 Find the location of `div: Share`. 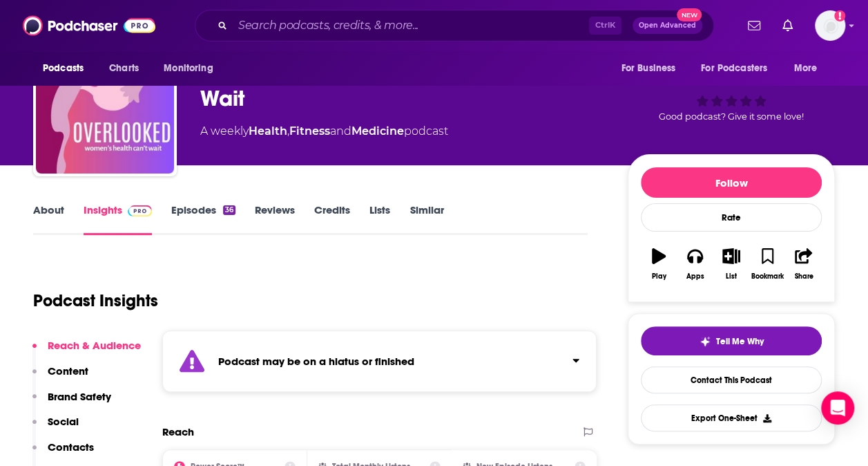

div: Share is located at coordinates (803, 277).